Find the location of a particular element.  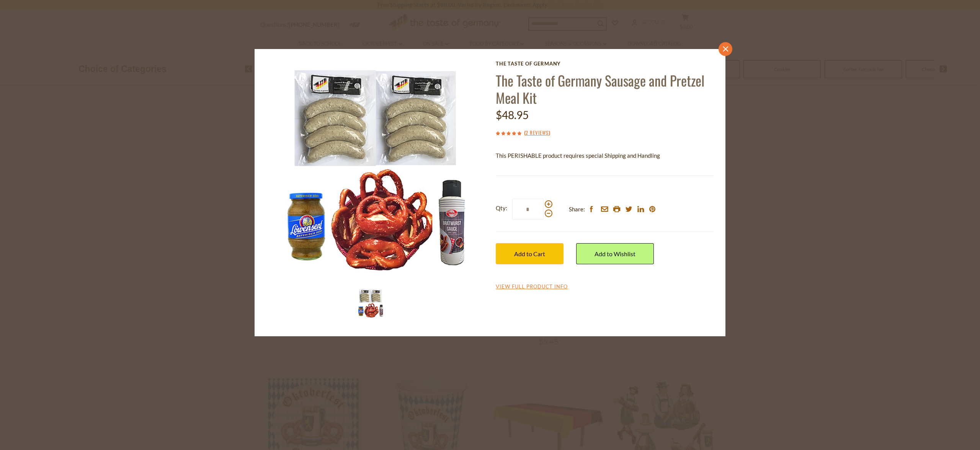

a: The Taste of Germany is located at coordinates (605, 64).